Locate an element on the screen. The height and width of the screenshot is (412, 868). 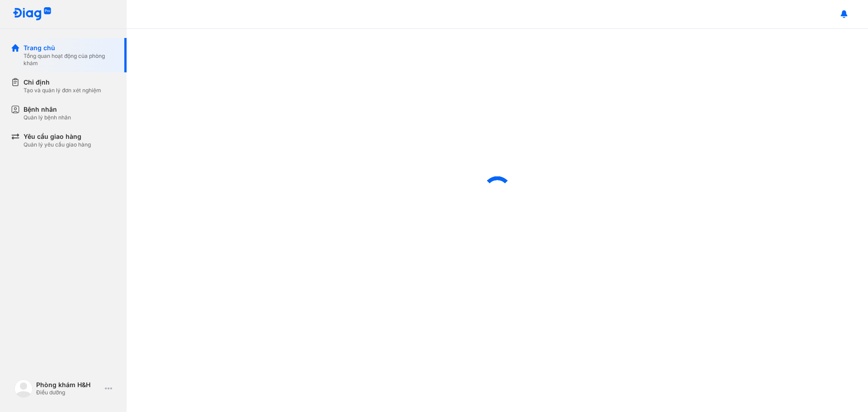
div: Tạo và quản lý đơn xét nghiệm is located at coordinates (62, 91).